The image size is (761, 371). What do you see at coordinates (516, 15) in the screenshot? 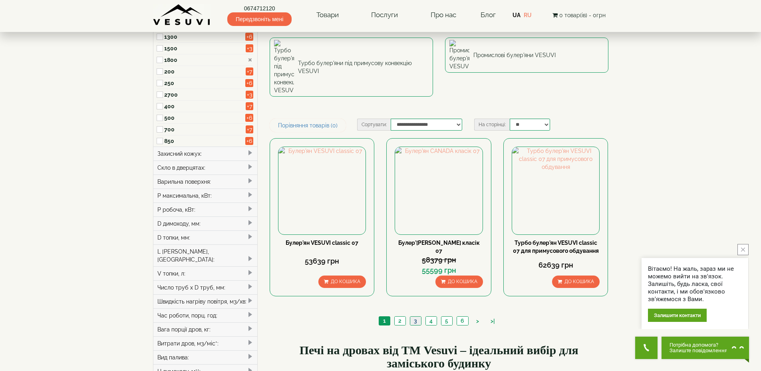
I see `a: UA` at bounding box center [516, 15].